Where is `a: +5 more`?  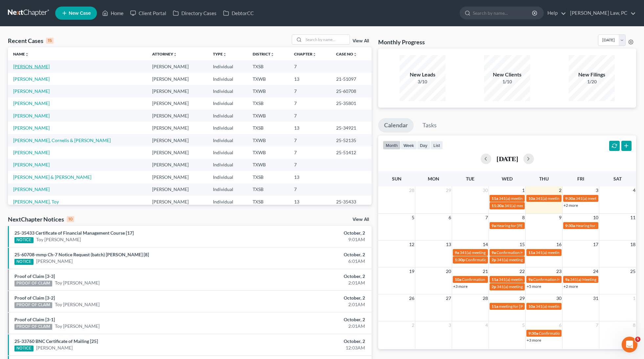
a: +5 more is located at coordinates (534, 286).